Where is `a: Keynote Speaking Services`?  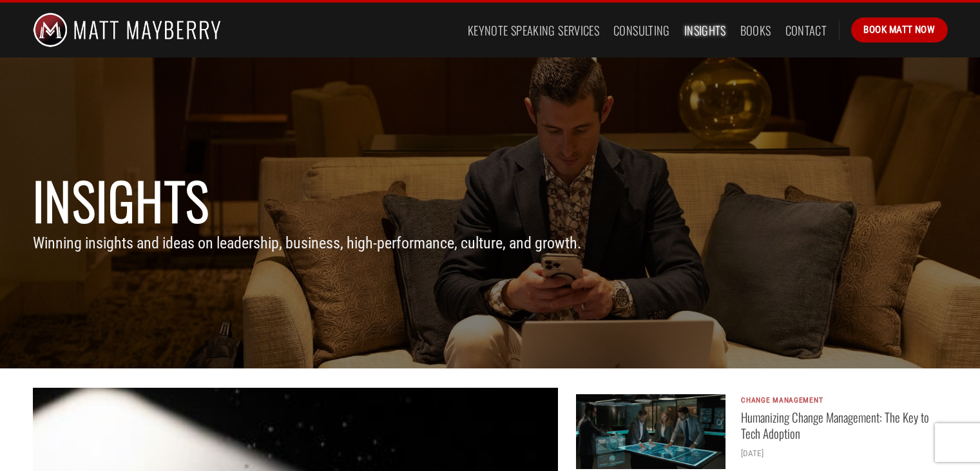
a: Keynote Speaking Services is located at coordinates (533, 31).